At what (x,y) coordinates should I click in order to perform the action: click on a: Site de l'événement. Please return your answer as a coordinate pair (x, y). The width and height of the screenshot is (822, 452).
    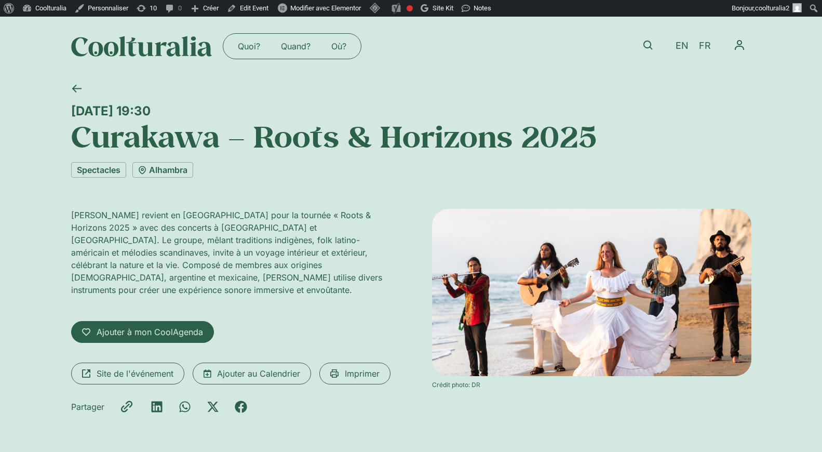
    Looking at the image, I should click on (128, 373).